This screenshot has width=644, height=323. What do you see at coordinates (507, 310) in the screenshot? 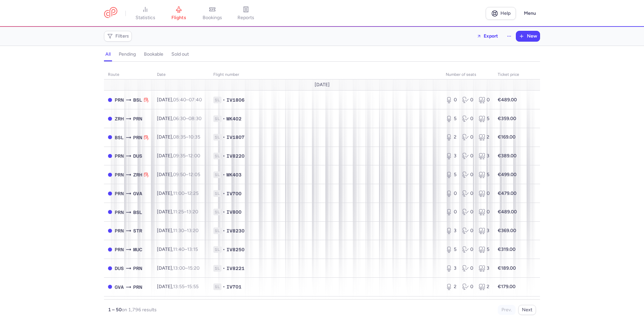
I see `button: Prev.` at bounding box center [507, 310].